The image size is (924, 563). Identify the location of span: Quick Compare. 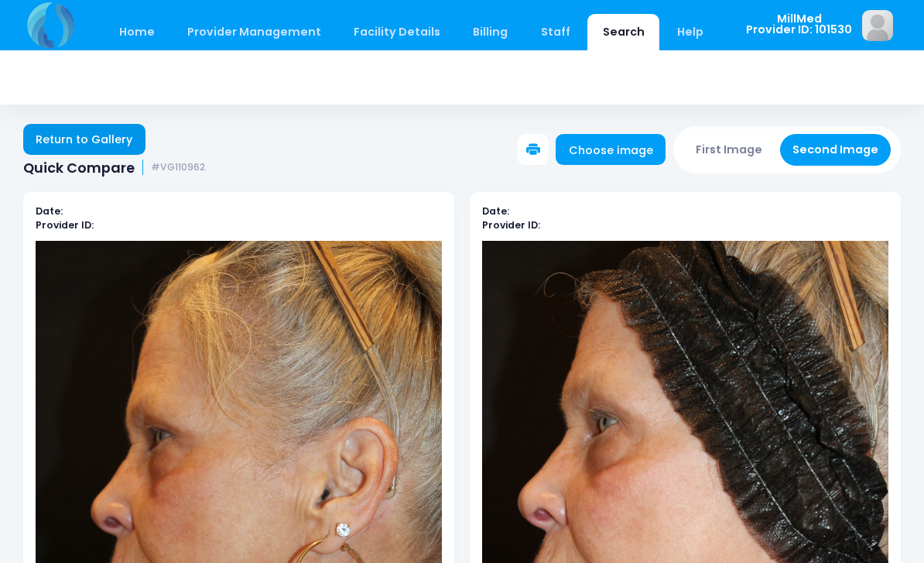
(79, 167).